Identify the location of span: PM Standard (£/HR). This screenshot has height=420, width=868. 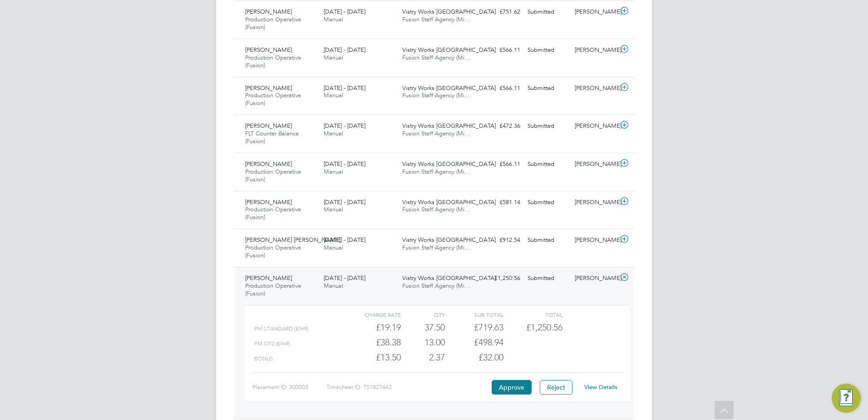
(282, 328).